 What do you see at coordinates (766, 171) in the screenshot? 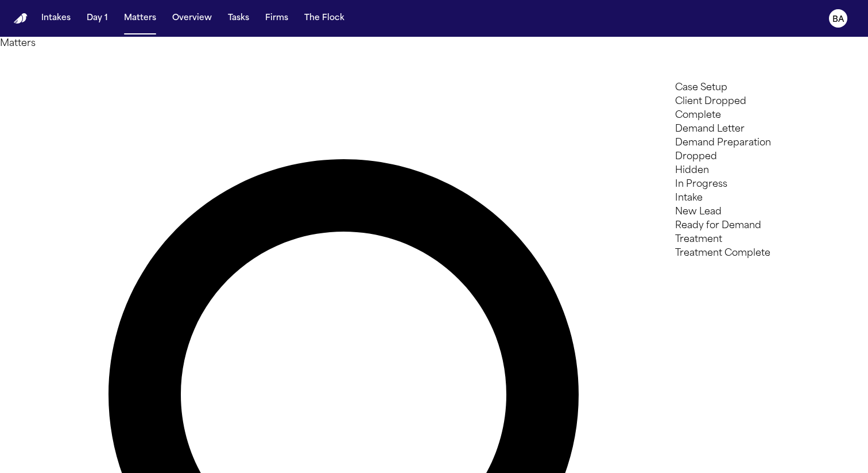
I see `li: Hidden` at bounding box center [766, 171].